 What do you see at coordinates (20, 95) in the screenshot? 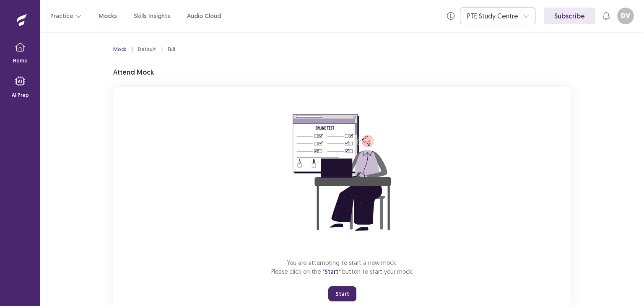
I see `p: AI Prep` at bounding box center [20, 95].